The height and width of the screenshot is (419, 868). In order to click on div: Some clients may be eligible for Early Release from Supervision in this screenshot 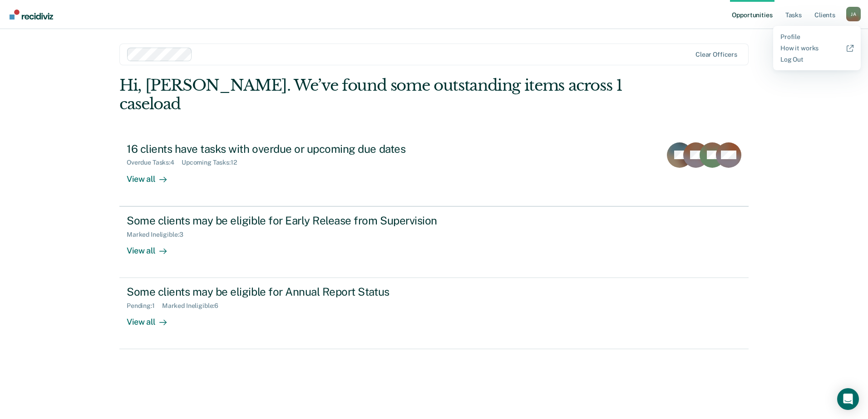, I will do `click(286, 220)`.